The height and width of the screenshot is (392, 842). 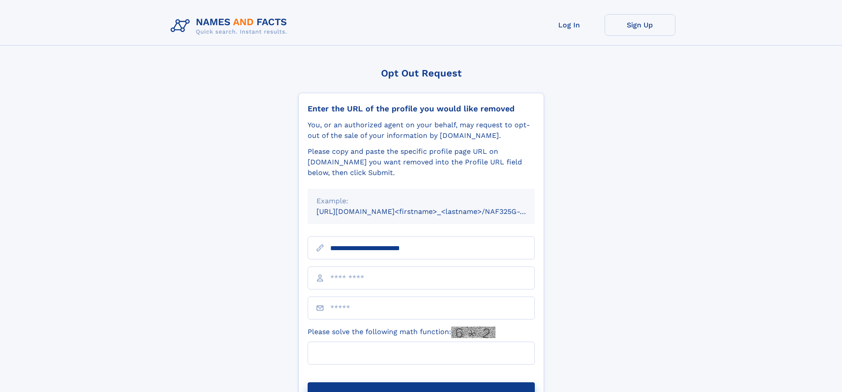 What do you see at coordinates (640, 25) in the screenshot?
I see `a: Sign Up` at bounding box center [640, 25].